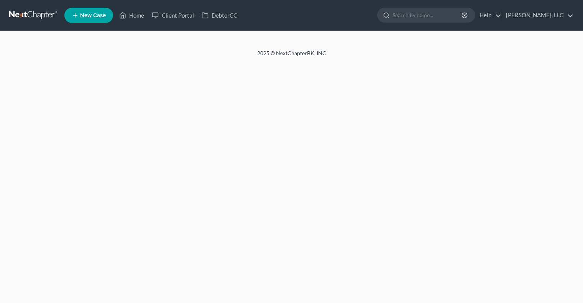 The height and width of the screenshot is (303, 583). What do you see at coordinates (427, 15) in the screenshot?
I see `input: Search by name...` at bounding box center [427, 15].